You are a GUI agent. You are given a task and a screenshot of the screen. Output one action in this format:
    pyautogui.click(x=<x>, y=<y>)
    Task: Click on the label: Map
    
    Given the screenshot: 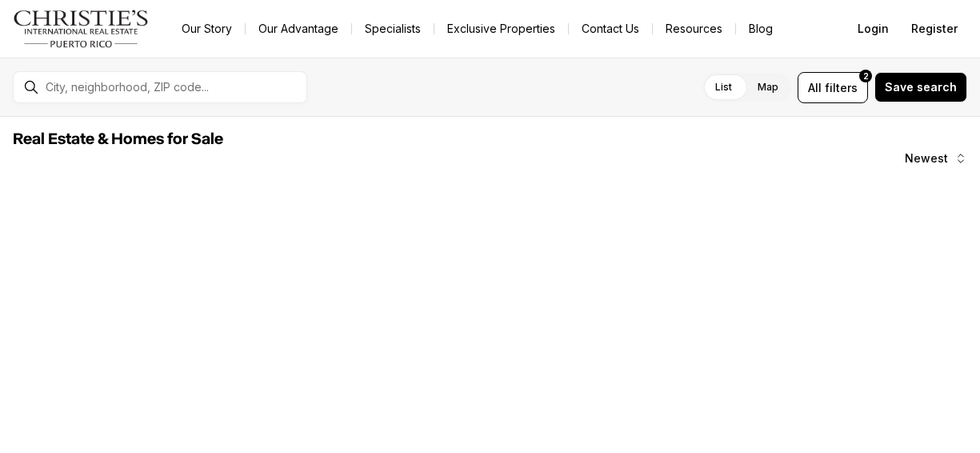 What is the action you would take?
    pyautogui.click(x=768, y=87)
    